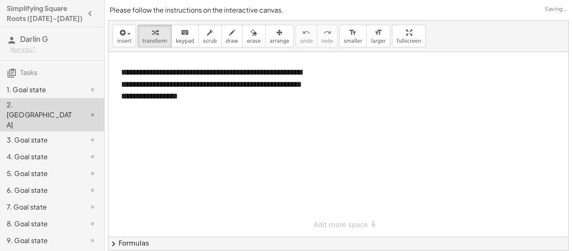 The image size is (572, 251). Describe the element at coordinates (155, 36) in the screenshot. I see `button: transform` at that location.